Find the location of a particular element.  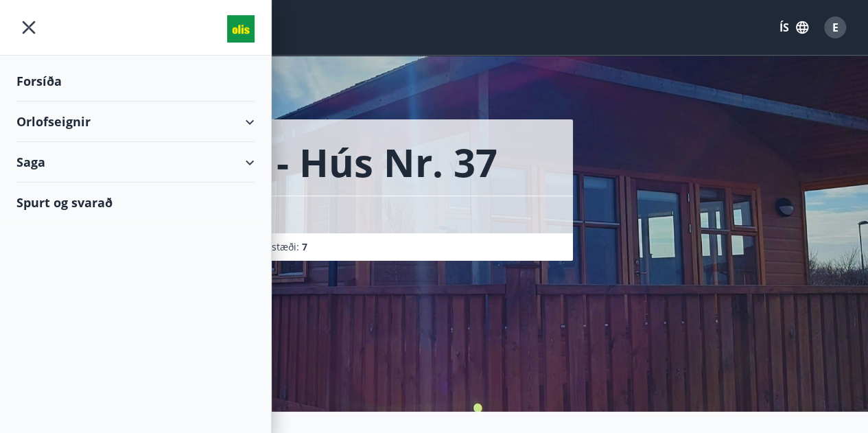

div: Spurt og svarað is located at coordinates (135, 202).